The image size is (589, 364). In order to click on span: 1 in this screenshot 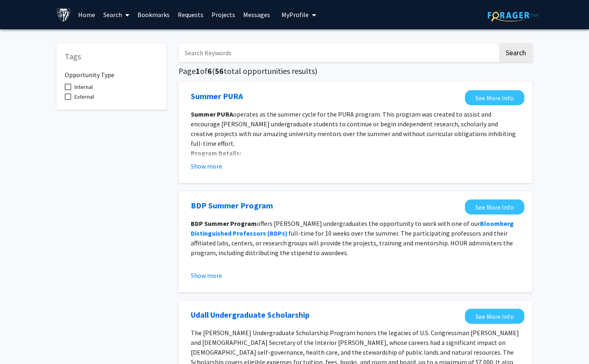, I will do `click(198, 71)`.